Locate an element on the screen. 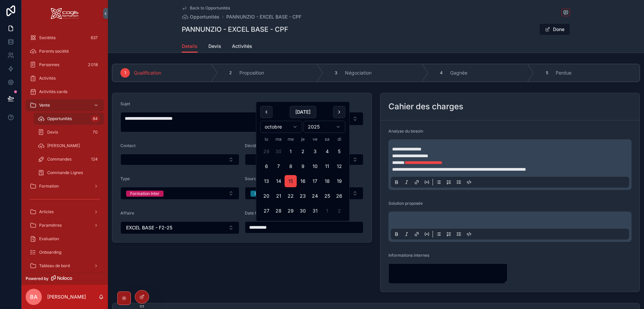 Image resolution: width=644 pixels, height=309 pixels. div: 84 is located at coordinates (95, 119).